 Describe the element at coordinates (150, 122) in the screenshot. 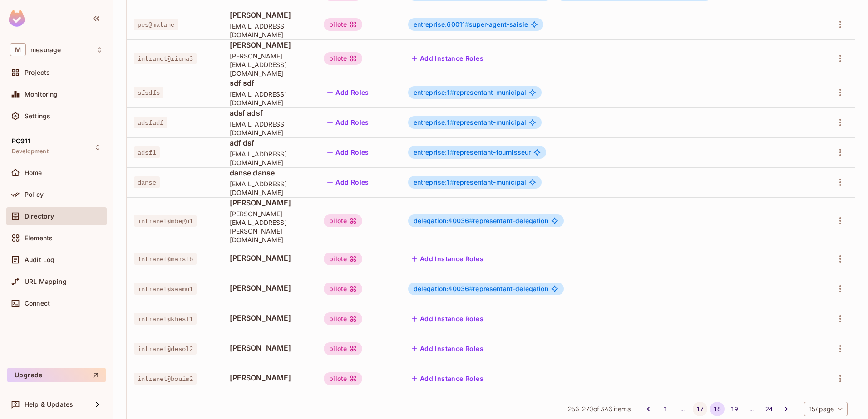

I see `span: adsfadf` at that location.